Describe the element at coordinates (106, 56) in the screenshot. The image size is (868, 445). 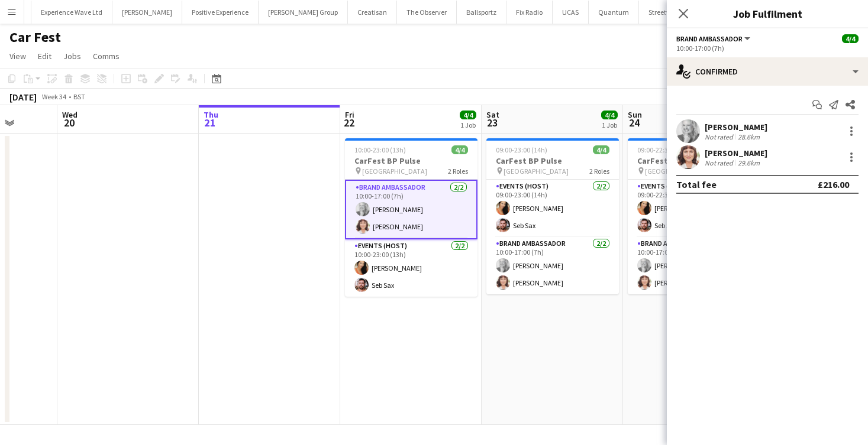
I see `span: Comms` at that location.